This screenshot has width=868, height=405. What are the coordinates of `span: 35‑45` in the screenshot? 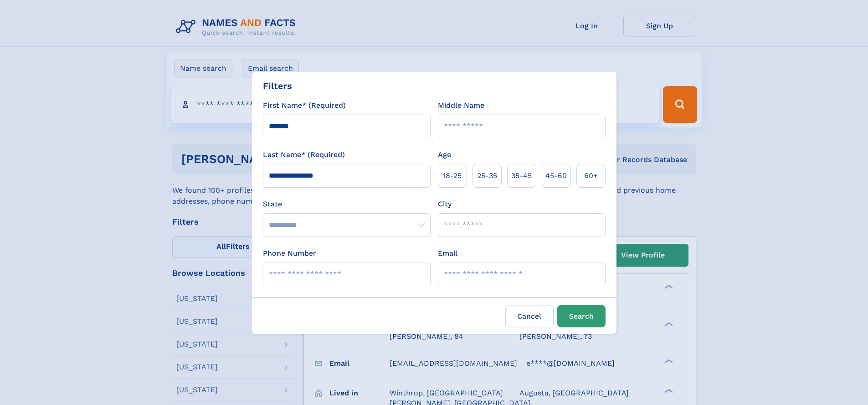 It's located at (522, 175).